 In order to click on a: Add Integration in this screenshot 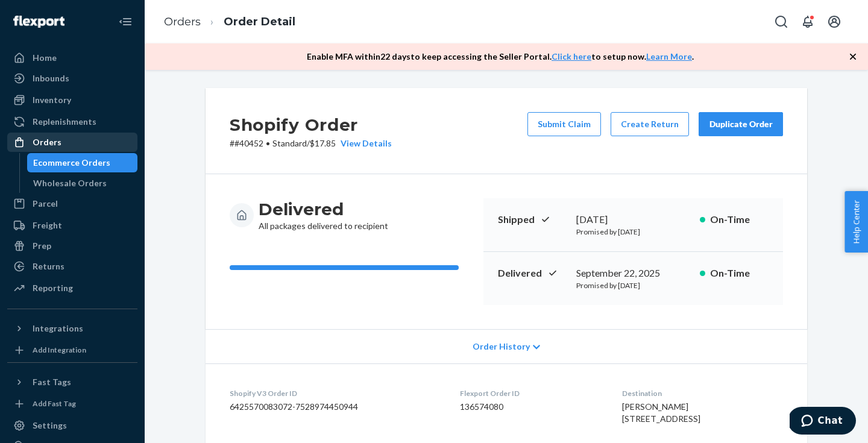, I will do `click(72, 351)`.